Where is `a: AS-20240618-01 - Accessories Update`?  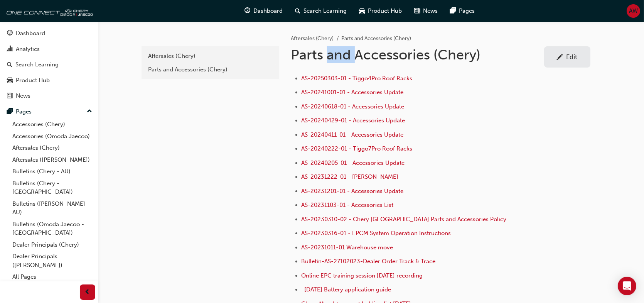
a: AS-20240618-01 - Accessories Update is located at coordinates (353, 106).